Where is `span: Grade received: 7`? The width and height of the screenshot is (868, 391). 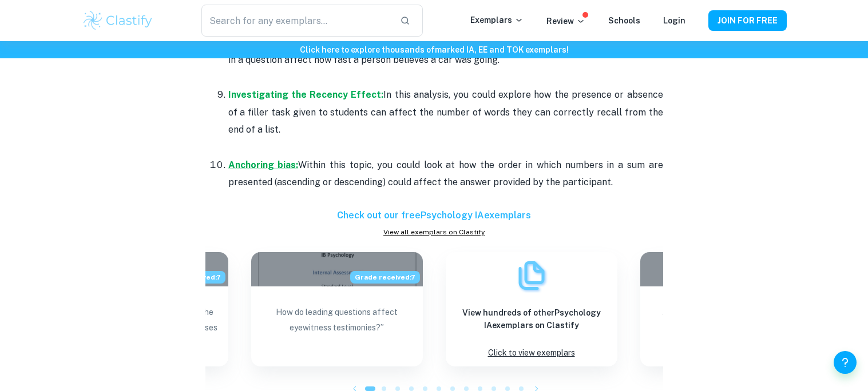
span: Grade received: 7 is located at coordinates (385, 278).